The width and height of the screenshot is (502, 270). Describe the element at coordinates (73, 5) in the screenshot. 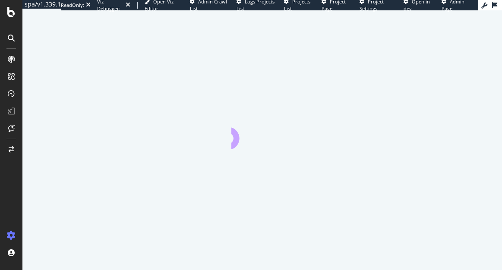

I see `div: ReadOnly:` at that location.